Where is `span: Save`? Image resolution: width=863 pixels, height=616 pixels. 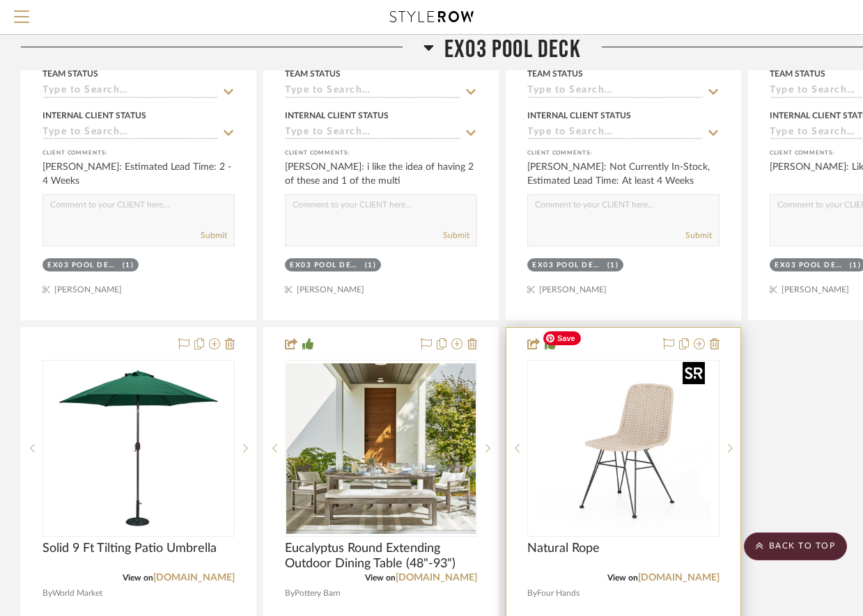
span: Save is located at coordinates (562, 338).